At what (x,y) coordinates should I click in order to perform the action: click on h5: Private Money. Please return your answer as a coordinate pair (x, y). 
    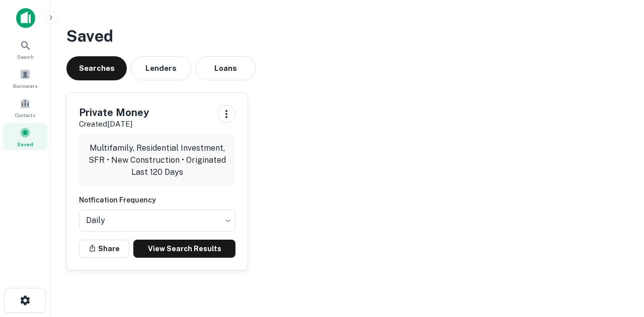
    Looking at the image, I should click on (113, 113).